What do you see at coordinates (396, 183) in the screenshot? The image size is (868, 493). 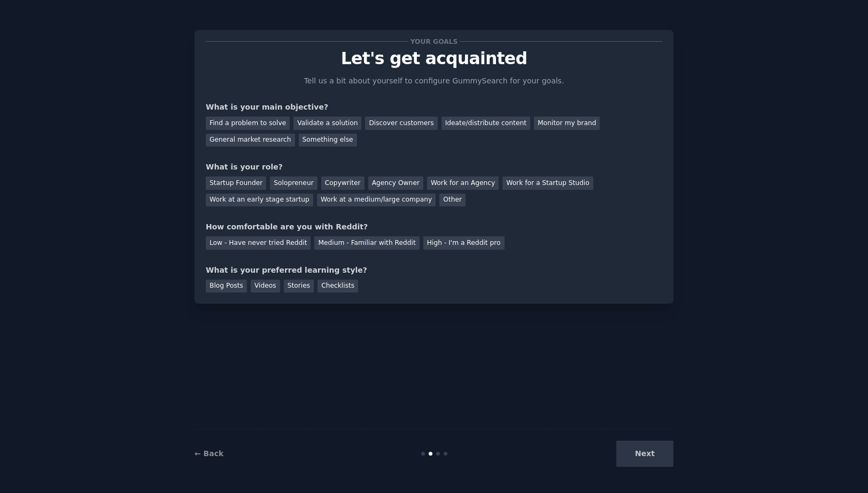 I see `div: Agency Owner` at bounding box center [396, 183].